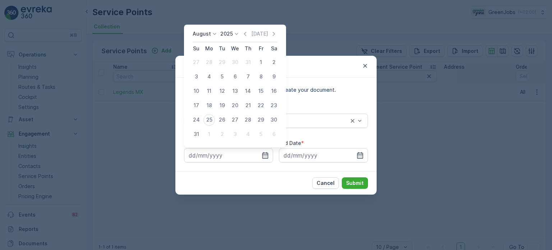 This screenshot has width=552, height=250. I want to click on button: Submit, so click(355, 183).